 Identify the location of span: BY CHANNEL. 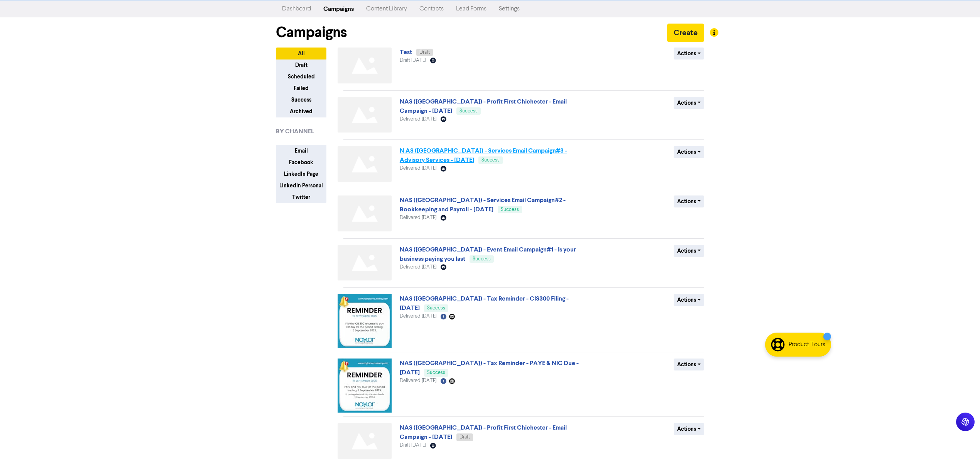
(295, 131).